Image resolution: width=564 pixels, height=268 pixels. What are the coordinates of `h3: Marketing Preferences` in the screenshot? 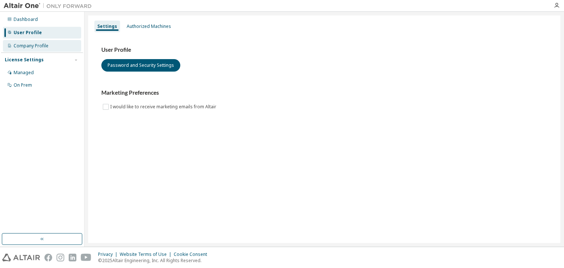 It's located at (324, 93).